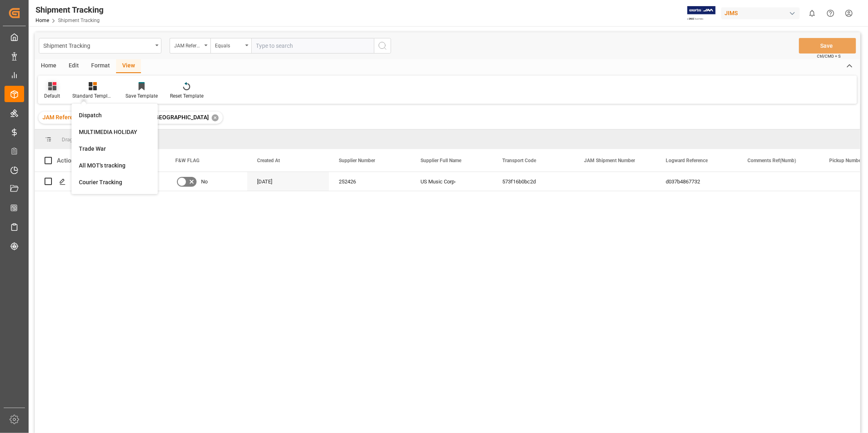 The width and height of the screenshot is (868, 433). Describe the element at coordinates (827, 46) in the screenshot. I see `button: Save` at that location.